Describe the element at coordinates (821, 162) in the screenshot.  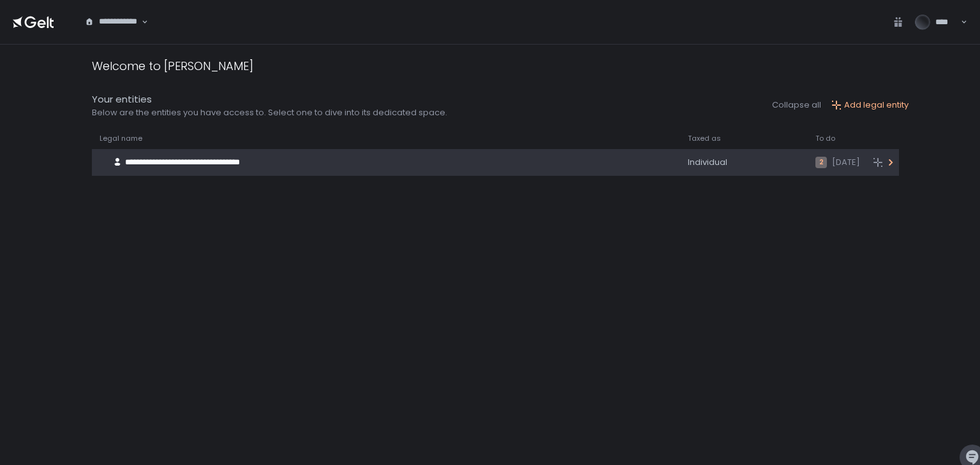
I see `span: 2` at that location.